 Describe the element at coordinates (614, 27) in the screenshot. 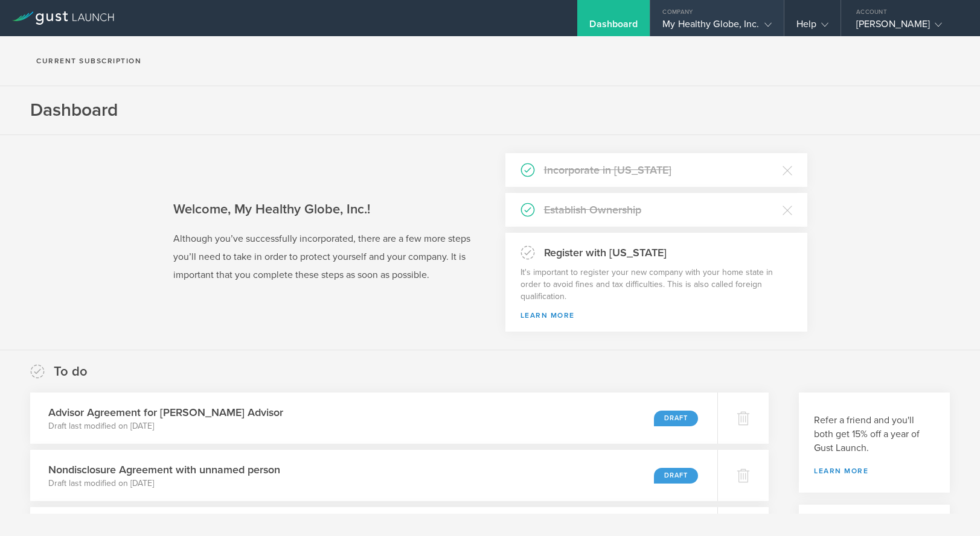

I see `div: Dashboard` at that location.